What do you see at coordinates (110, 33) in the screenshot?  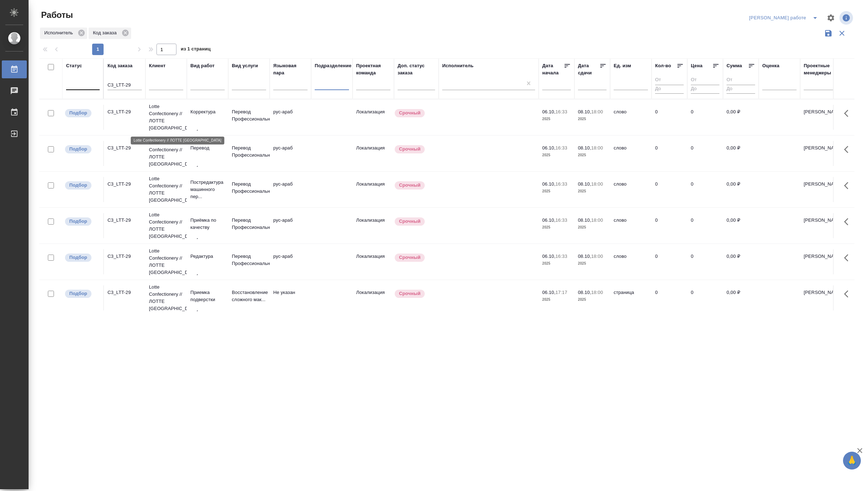 I see `div: Код заказа` at bounding box center [110, 33].